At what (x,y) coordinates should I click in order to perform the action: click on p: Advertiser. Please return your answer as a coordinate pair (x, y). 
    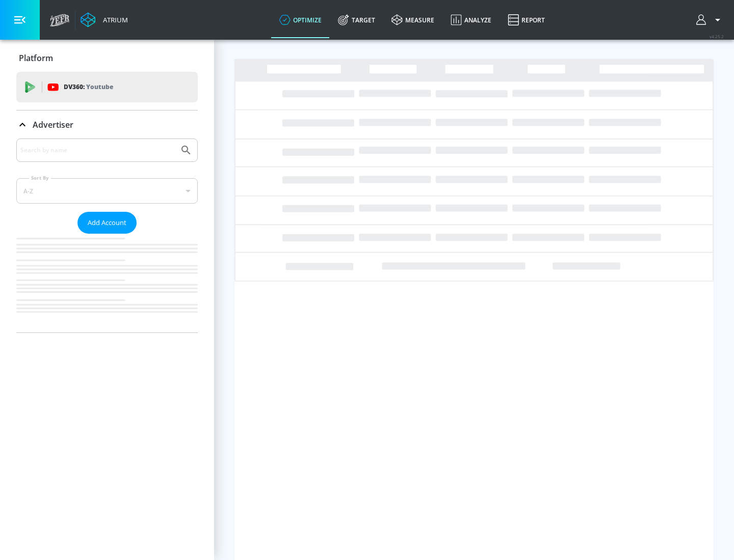
    Looking at the image, I should click on (53, 125).